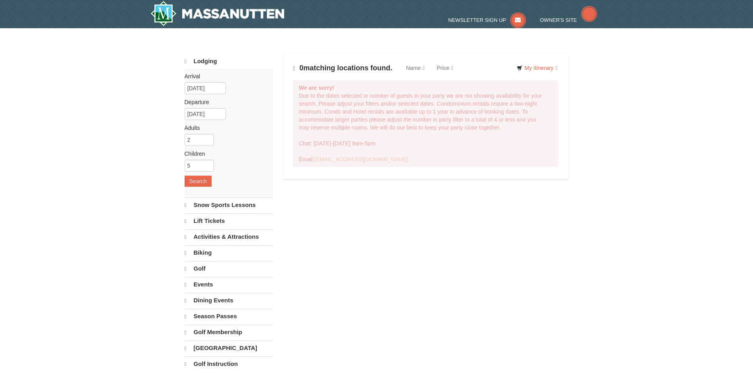 This screenshot has height=379, width=753. Describe the element at coordinates (226, 102) in the screenshot. I see `label: Departure` at that location.